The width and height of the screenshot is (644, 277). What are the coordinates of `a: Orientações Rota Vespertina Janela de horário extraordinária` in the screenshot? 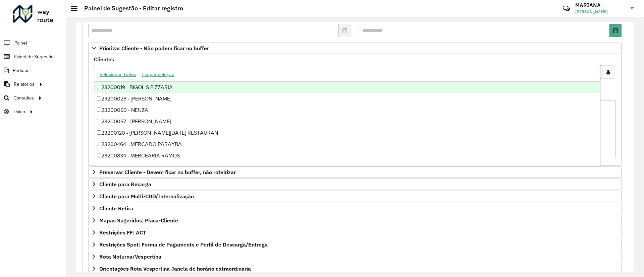 It's located at (355, 269).